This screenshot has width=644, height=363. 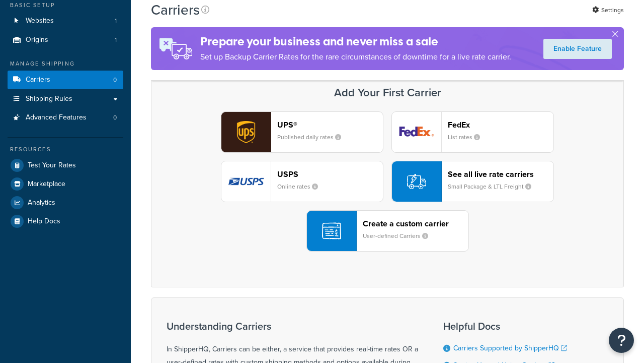 What do you see at coordinates (292, 326) in the screenshot?
I see `h3: Understanding Carriers` at bounding box center [292, 326].